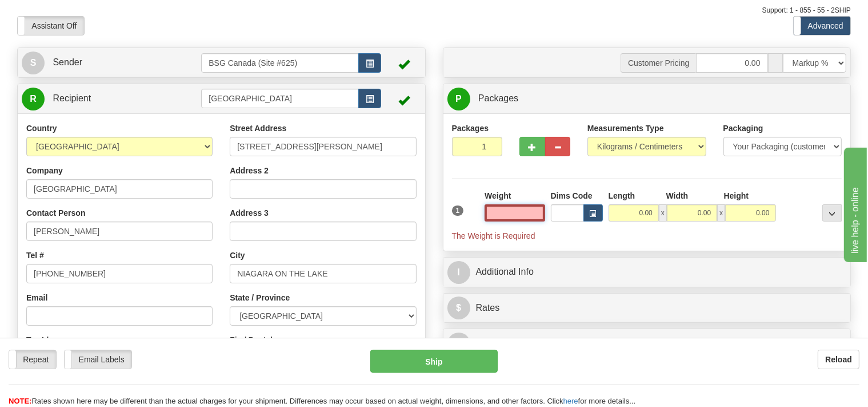  What do you see at coordinates (323, 146) in the screenshot?
I see `input: Enter a location` at bounding box center [323, 146].